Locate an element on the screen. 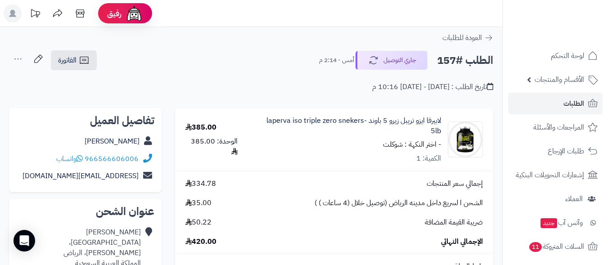 This screenshot has height=265, width=608. img: logo-2.png is located at coordinates (573, 35).